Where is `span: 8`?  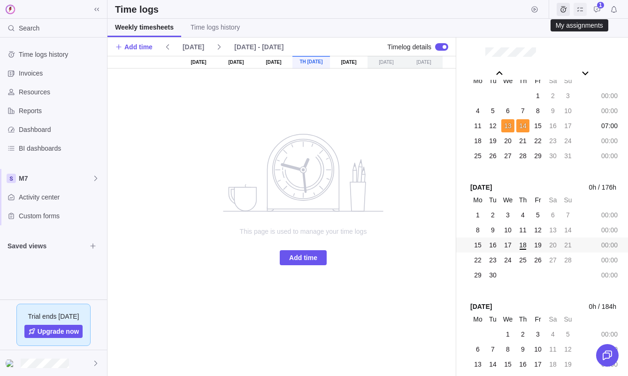
span: 8 is located at coordinates (538, 111).